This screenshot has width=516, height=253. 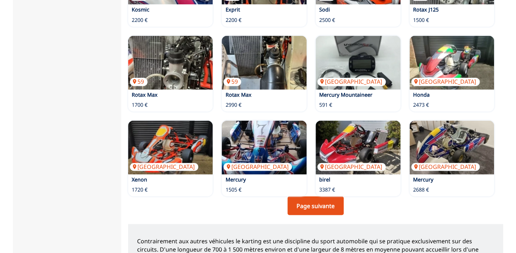 What do you see at coordinates (421, 190) in the screenshot?
I see `p: 2688 €` at bounding box center [421, 190].